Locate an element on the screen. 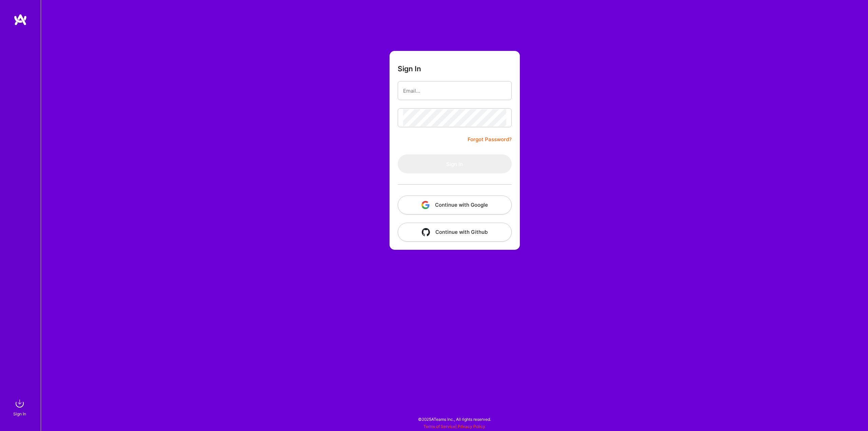  a: Terms of Service is located at coordinates (439, 426).